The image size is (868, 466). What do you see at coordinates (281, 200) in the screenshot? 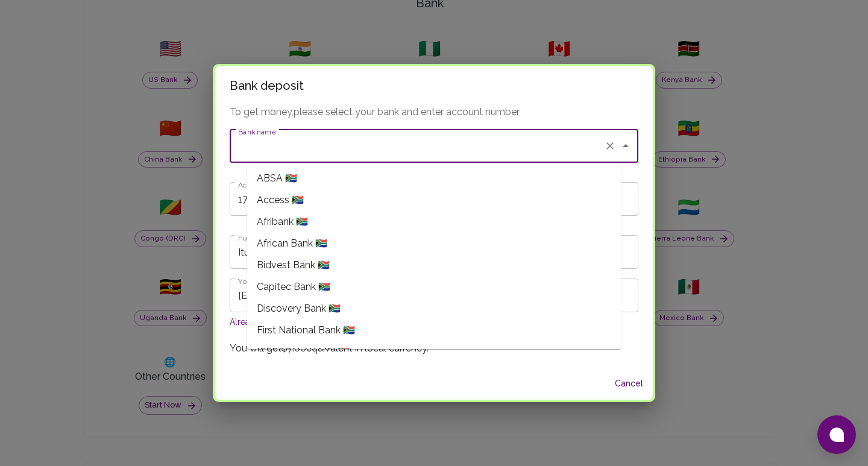
I see `span: Access 🇿🇦` at bounding box center [281, 200].